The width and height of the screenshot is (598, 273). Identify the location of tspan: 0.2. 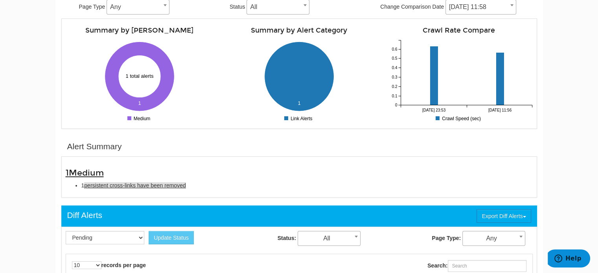
(394, 86).